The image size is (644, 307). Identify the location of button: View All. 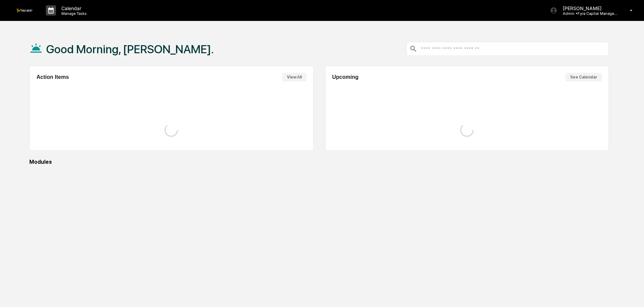
(294, 77).